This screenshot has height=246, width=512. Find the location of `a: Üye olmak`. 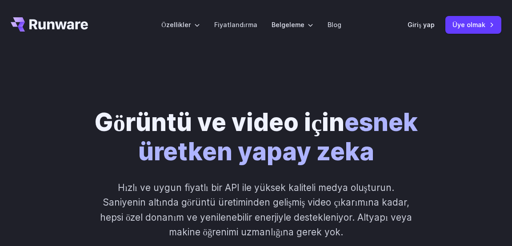

a: Üye olmak is located at coordinates (474, 24).